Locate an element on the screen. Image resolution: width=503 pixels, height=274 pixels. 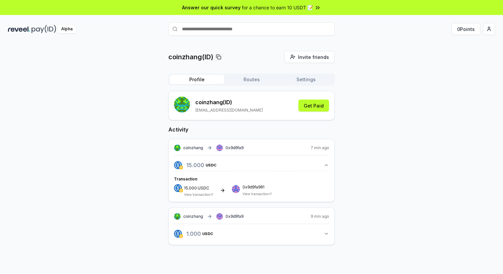
button: Routes is located at coordinates (251, 79).